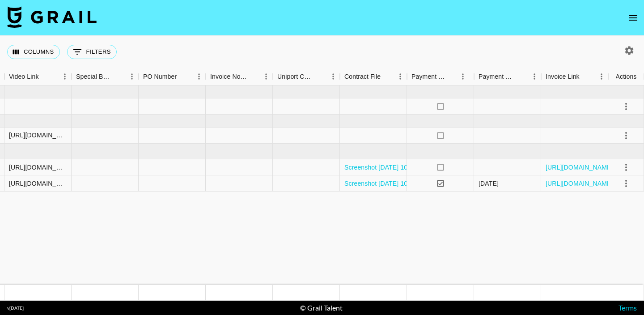  What do you see at coordinates (91, 52) in the screenshot?
I see `button: Show filters` at bounding box center [91, 52].